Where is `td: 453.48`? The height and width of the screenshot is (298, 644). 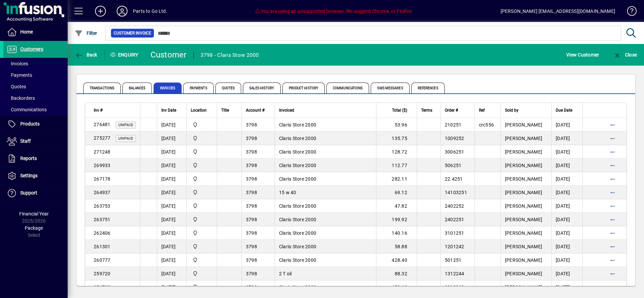
td: 453.48 is located at coordinates (397, 287).